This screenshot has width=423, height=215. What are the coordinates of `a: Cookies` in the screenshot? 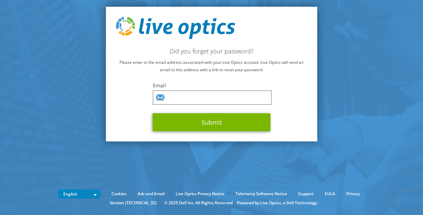 It's located at (119, 194).